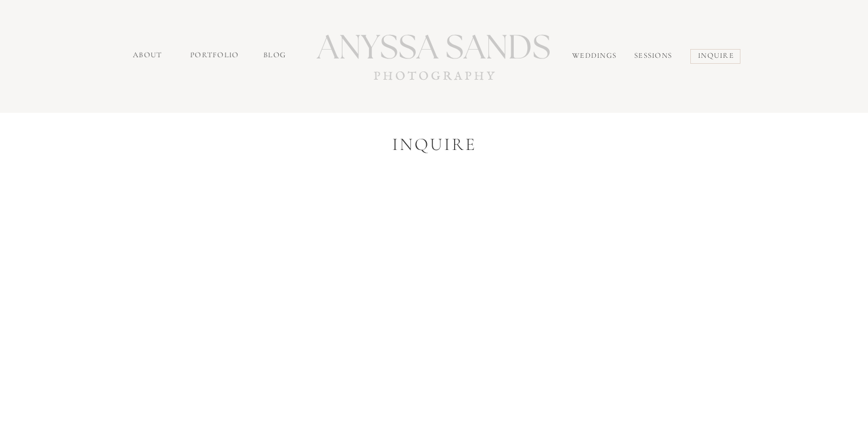 The height and width of the screenshot is (434, 868). What do you see at coordinates (655, 57) in the screenshot?
I see `nav: sessions` at bounding box center [655, 57].